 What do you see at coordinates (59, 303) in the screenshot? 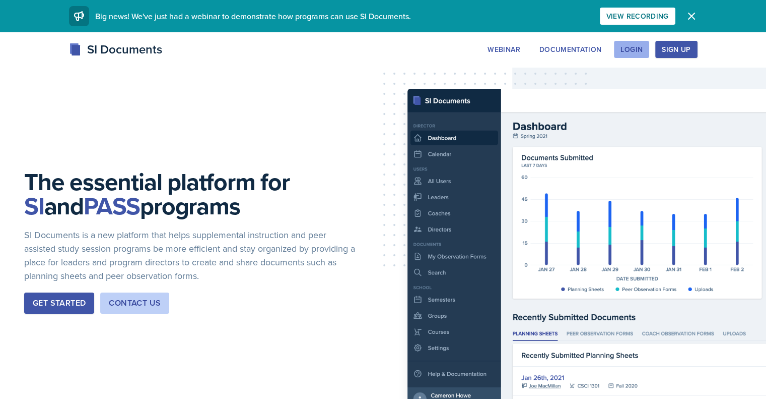
I see `div: Get Started` at bounding box center [59, 303].